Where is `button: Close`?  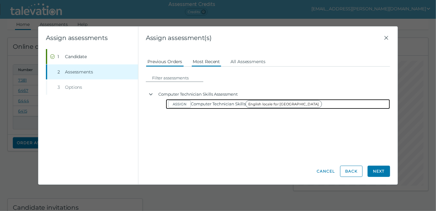 button: Close is located at coordinates (386, 38).